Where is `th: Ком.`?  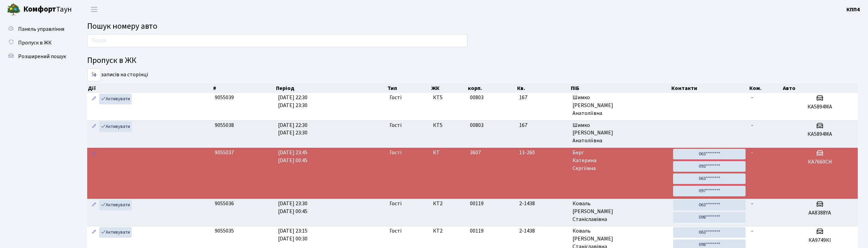
th: Ком. is located at coordinates (765, 89).